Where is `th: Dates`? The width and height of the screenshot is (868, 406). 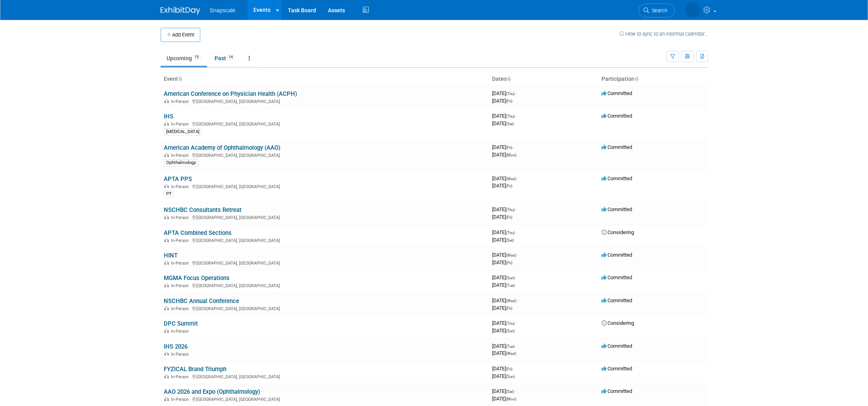 th: Dates is located at coordinates (544, 79).